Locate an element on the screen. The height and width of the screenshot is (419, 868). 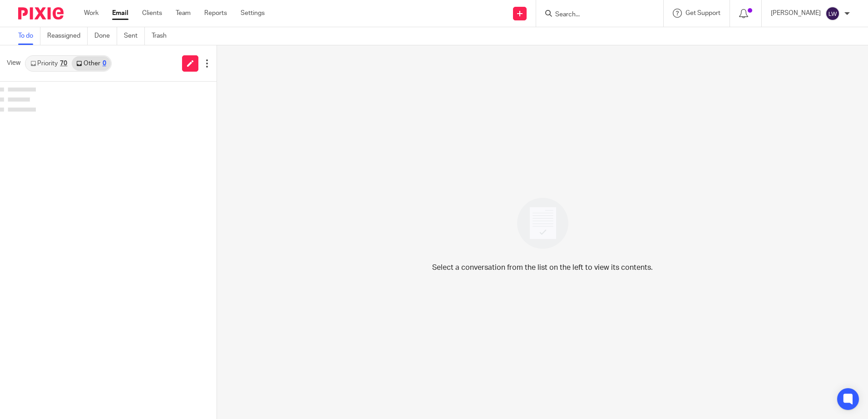
a: Sent is located at coordinates (135, 36).